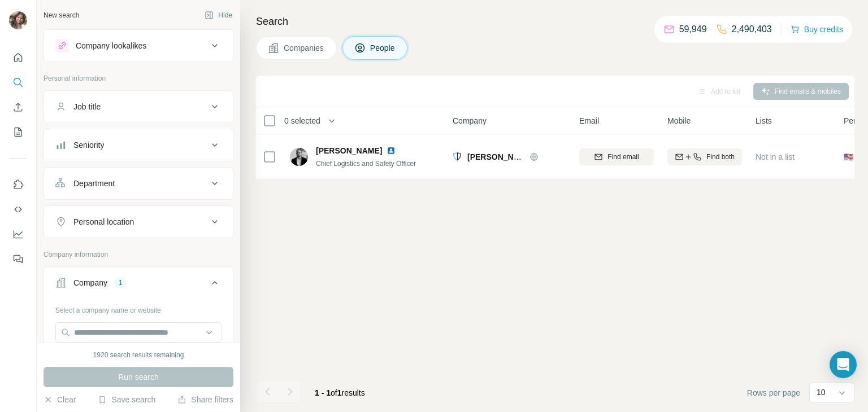 This screenshot has width=868, height=412. Describe the element at coordinates (138, 222) in the screenshot. I see `button: Personal location` at that location.